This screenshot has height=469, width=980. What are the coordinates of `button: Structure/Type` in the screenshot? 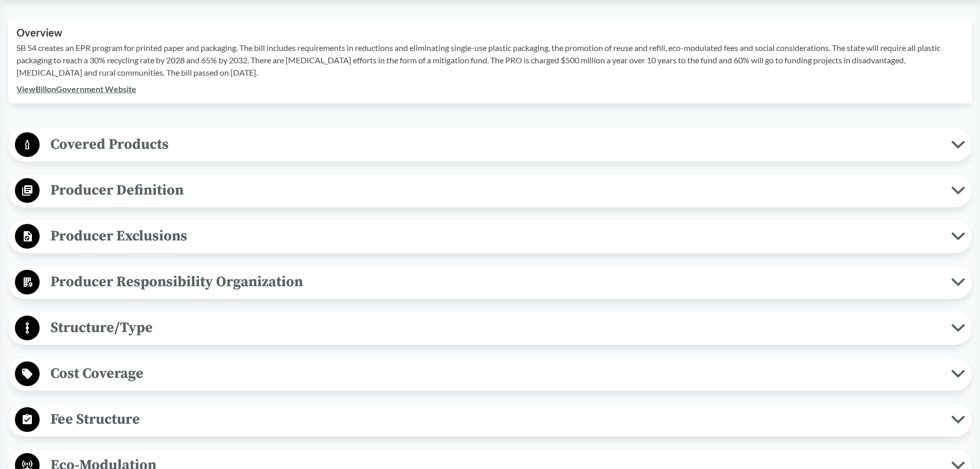 It's located at (490, 328).